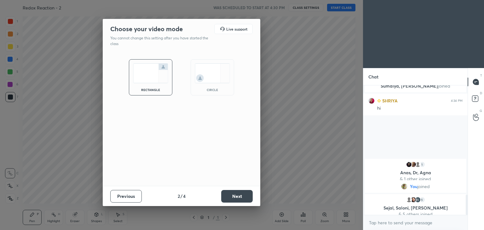 The width and height of the screenshot is (484, 230). What do you see at coordinates (151, 90) in the screenshot?
I see `div: rectangle` at bounding box center [151, 90].